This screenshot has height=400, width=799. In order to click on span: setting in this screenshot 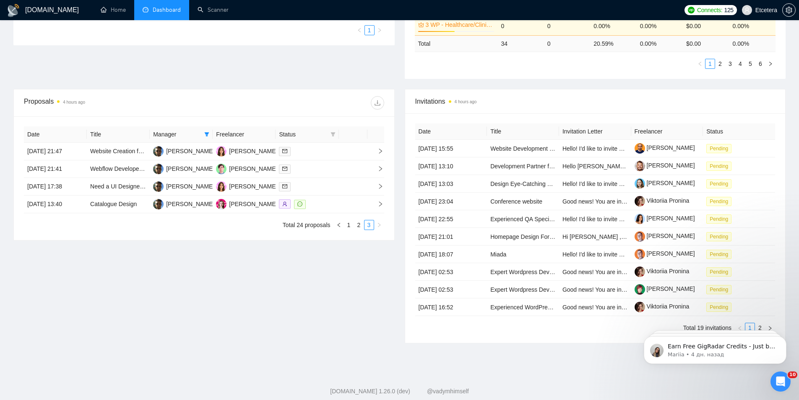, I will do `click(789, 10)`.